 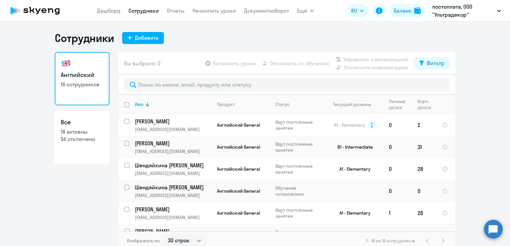 I want to click on h1: Сотрудники, so click(x=84, y=38).